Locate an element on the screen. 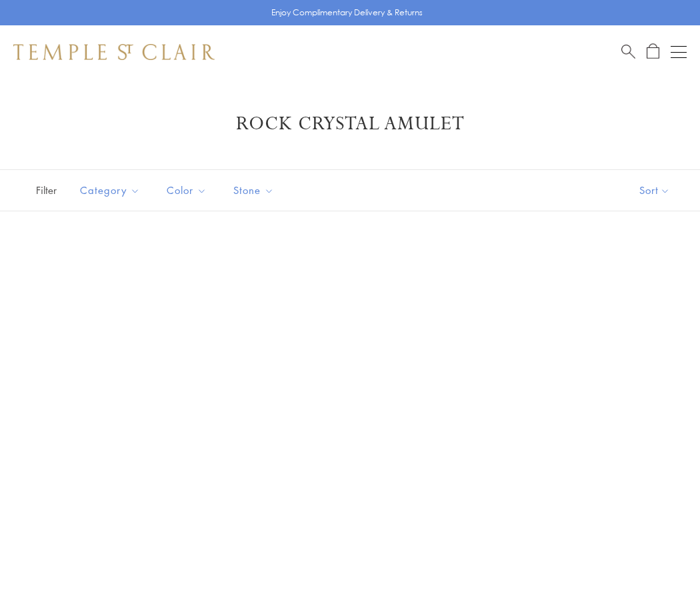  h1: Rock Crystal Amulet is located at coordinates (350, 124).